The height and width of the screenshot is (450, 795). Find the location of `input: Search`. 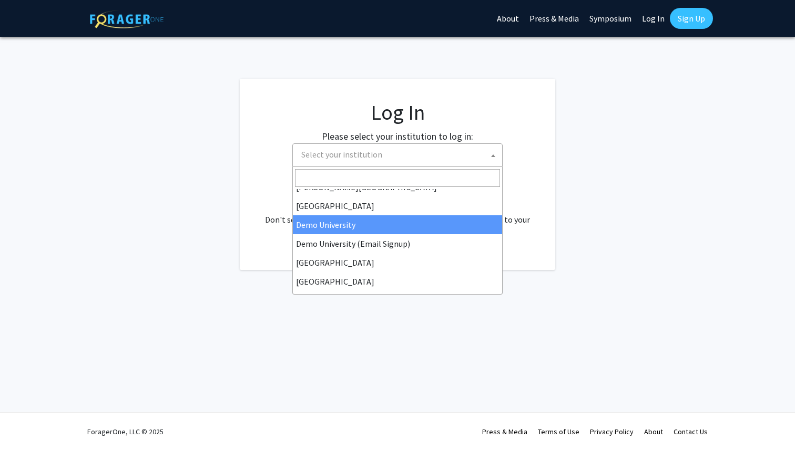

input: Search is located at coordinates (397, 178).